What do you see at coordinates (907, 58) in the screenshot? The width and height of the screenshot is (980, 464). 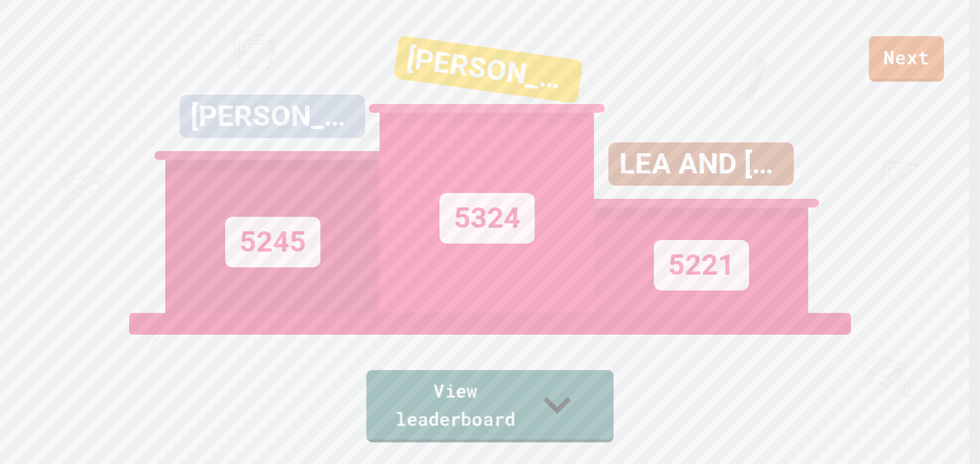 I see `a: Next` at bounding box center [907, 58].